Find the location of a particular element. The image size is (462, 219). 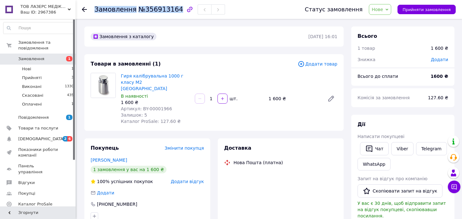

span: 3 is located at coordinates (72, 78).